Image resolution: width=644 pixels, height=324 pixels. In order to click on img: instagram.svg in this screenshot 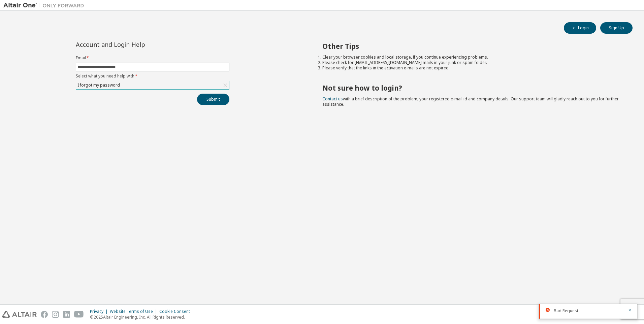, I will do `click(55, 314)`.